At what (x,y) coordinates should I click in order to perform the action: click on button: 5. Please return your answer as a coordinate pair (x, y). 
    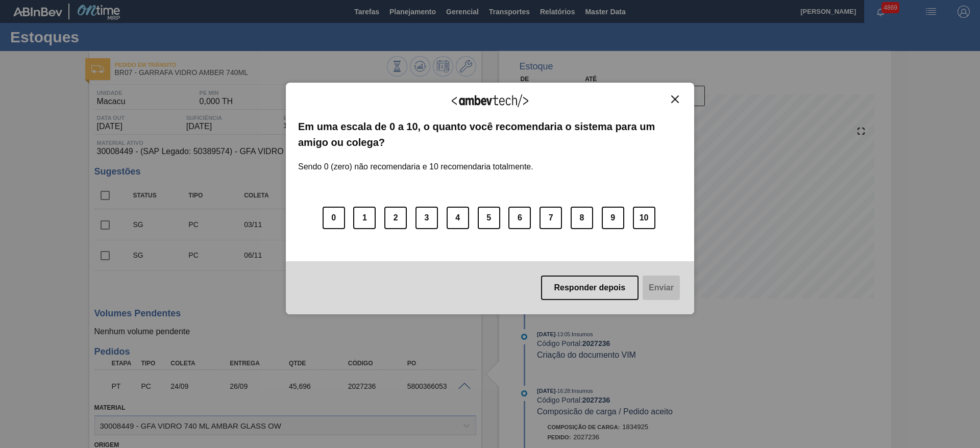
    Looking at the image, I should click on (489, 217).